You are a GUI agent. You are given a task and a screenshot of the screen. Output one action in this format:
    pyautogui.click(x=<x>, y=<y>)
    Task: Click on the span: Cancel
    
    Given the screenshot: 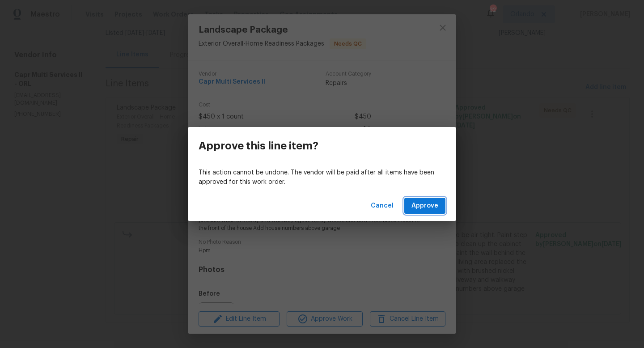 What is the action you would take?
    pyautogui.click(x=382, y=206)
    